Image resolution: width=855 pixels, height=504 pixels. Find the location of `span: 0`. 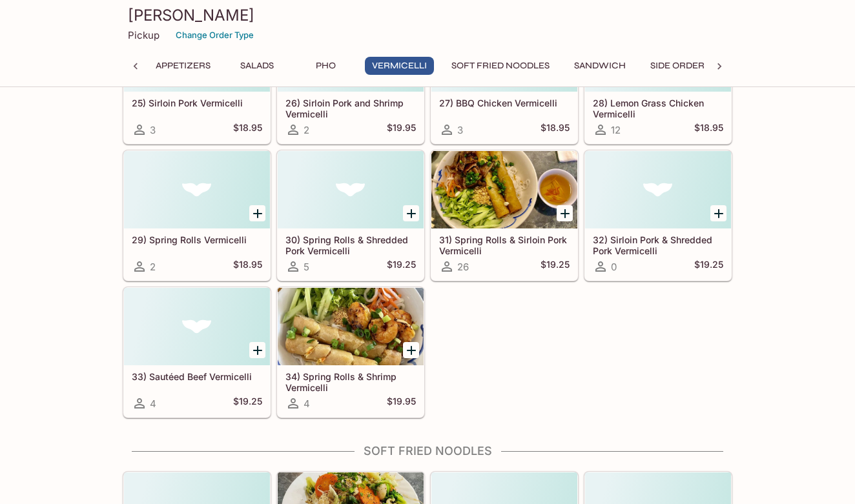

span: 0 is located at coordinates (614, 267).